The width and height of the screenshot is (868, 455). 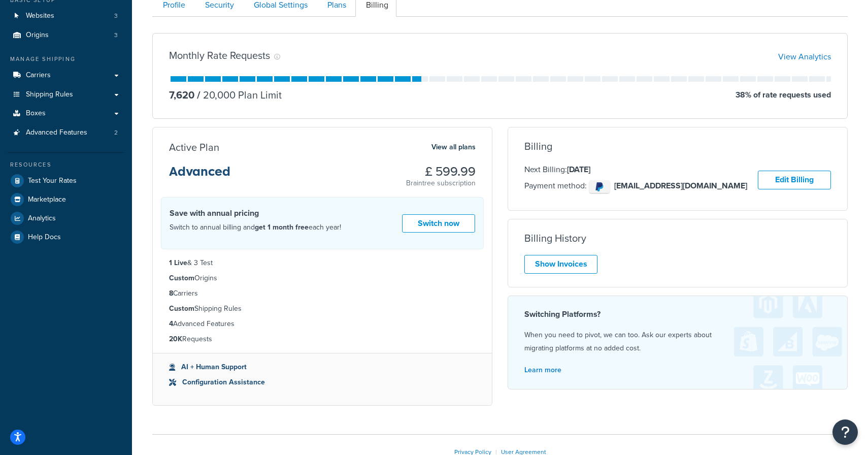 What do you see at coordinates (438, 223) in the screenshot?
I see `a: Switch now` at bounding box center [438, 223].